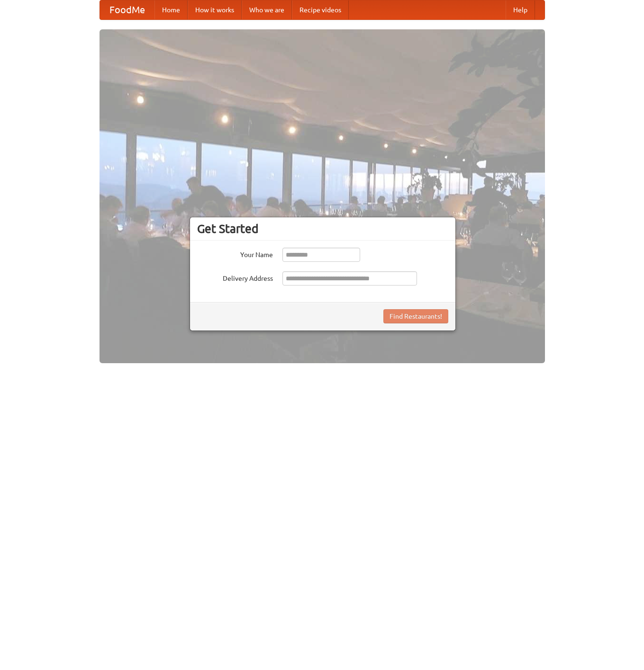  I want to click on a: Help, so click(521, 10).